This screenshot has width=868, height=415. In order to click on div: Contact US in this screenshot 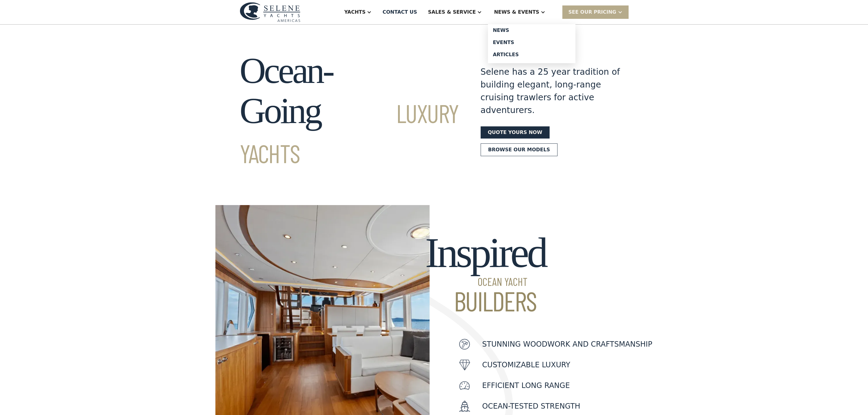, I will do `click(400, 12)`.